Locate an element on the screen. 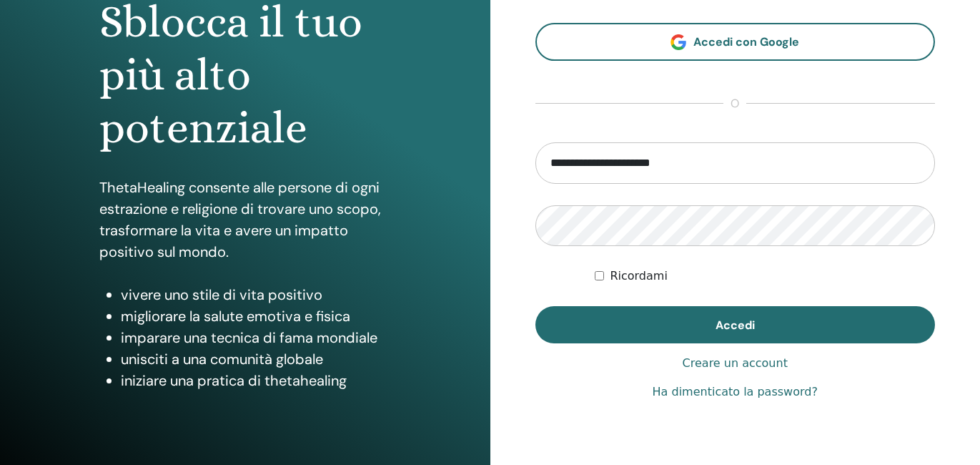 The width and height of the screenshot is (980, 465). div: Keep me authenticated indefinitely or until I manually logout is located at coordinates (765, 276).